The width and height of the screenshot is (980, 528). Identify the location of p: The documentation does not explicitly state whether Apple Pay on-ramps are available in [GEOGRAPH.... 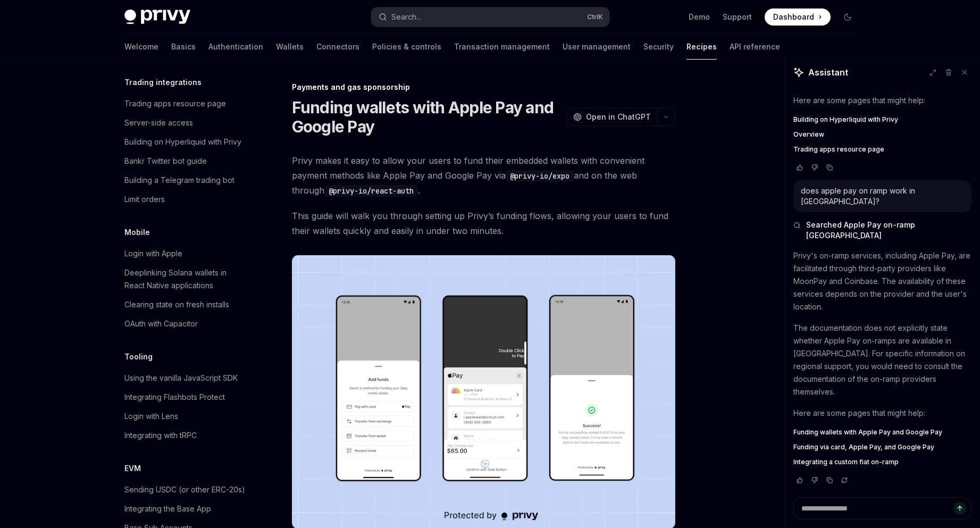
(882, 360).